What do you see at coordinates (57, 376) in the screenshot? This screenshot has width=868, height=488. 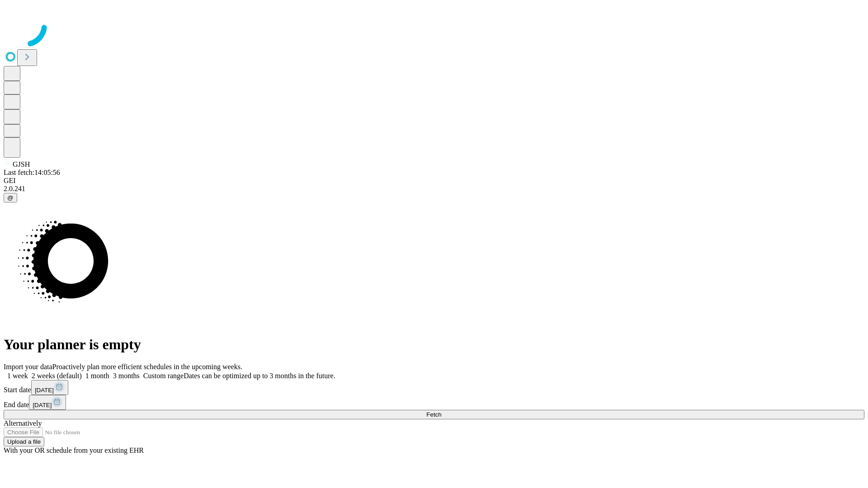 I see `span: 2 weeks (default)` at bounding box center [57, 376].